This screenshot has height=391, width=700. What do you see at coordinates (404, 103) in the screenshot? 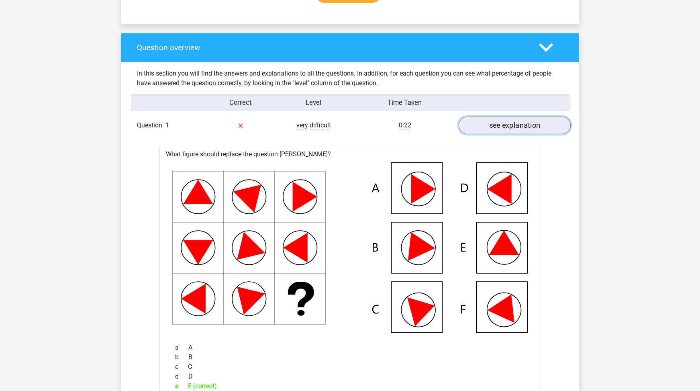
I see `div: Time Taken` at bounding box center [404, 103].